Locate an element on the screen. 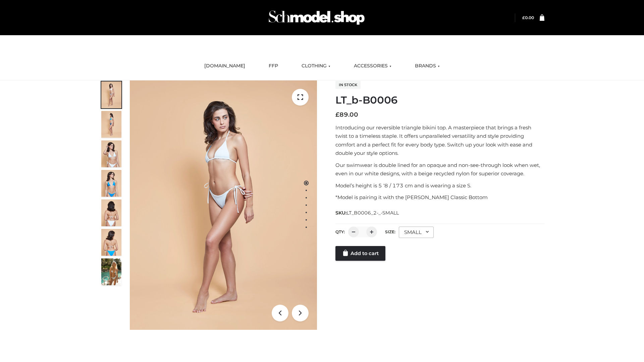 This screenshot has height=362, width=644. label: Size: is located at coordinates (390, 232).